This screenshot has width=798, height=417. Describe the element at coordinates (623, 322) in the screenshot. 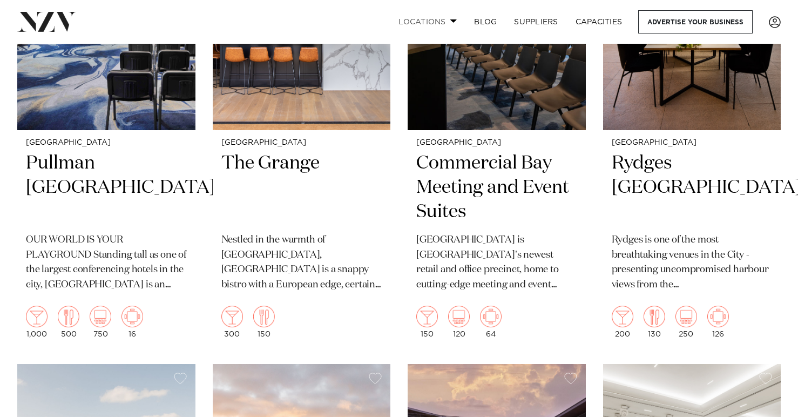

I see `div: 200` at that location.